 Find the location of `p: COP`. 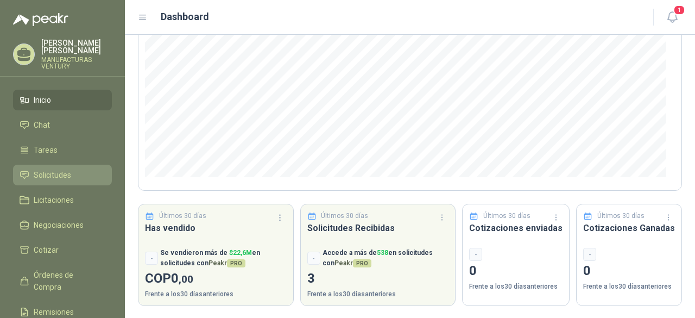

p: COP is located at coordinates (216, 279).